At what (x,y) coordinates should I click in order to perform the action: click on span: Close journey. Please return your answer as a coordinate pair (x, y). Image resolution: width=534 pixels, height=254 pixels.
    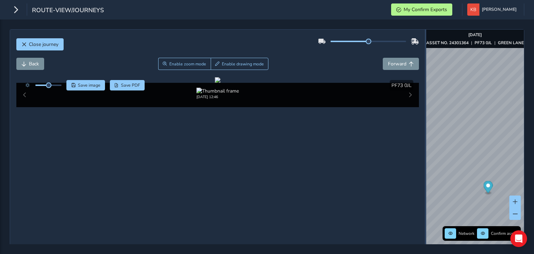
    Looking at the image, I should click on (43, 44).